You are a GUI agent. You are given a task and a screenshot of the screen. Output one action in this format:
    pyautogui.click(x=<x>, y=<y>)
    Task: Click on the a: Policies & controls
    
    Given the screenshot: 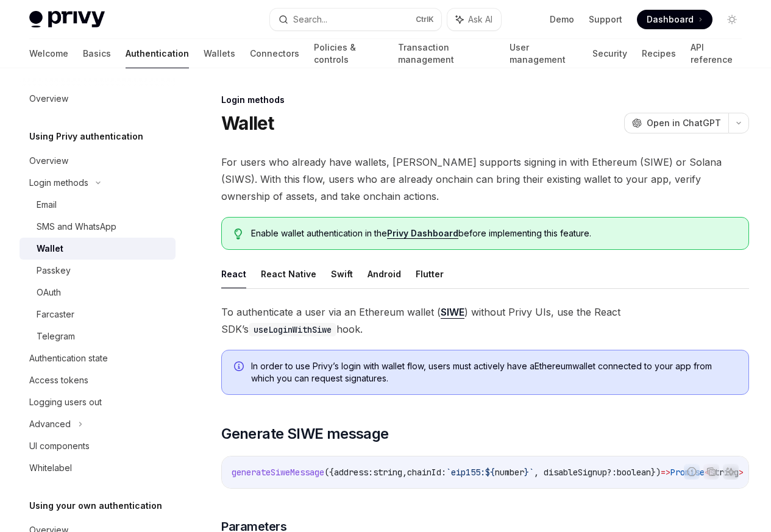 What is the action you would take?
    pyautogui.click(x=349, y=54)
    